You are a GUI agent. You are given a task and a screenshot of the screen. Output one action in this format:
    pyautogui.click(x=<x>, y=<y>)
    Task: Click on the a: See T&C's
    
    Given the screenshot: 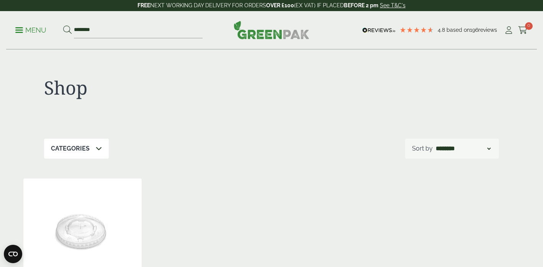 What is the action you would take?
    pyautogui.click(x=393, y=5)
    